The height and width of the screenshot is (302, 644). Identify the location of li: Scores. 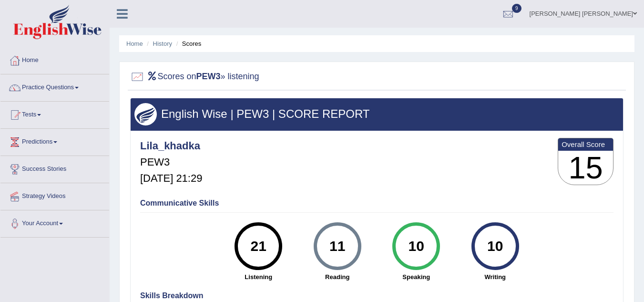
(188, 43).